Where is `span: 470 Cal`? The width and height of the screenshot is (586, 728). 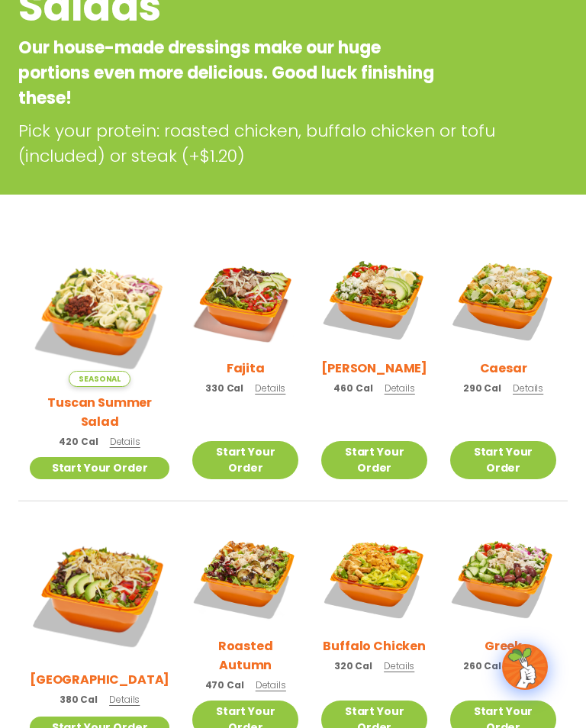 span: 470 Cal is located at coordinates (224, 686).